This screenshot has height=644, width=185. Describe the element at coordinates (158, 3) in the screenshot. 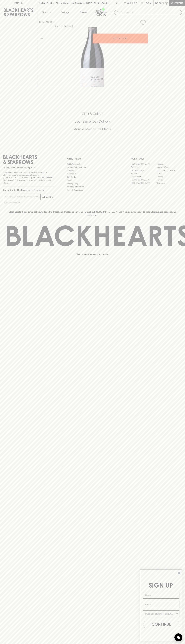

I see `p: $0.00` at that location.